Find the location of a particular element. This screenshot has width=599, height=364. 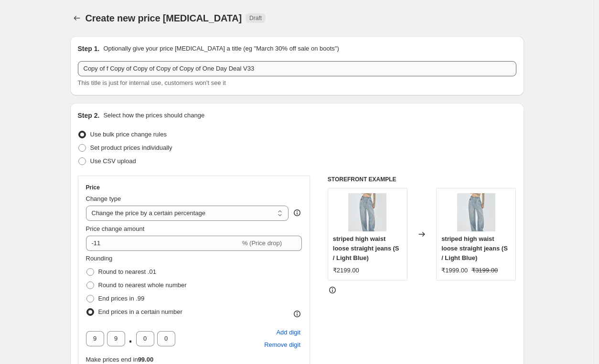

span: Round to nearest .01 is located at coordinates (127, 271).